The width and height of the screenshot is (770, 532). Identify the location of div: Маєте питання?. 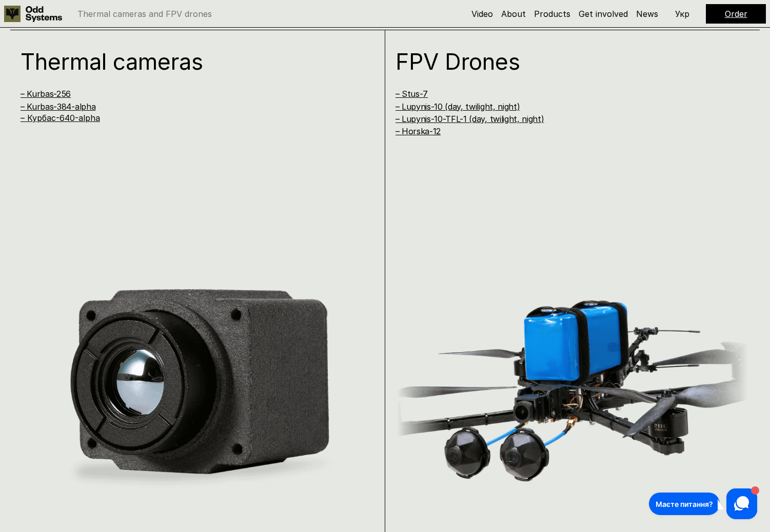
(38, 18).